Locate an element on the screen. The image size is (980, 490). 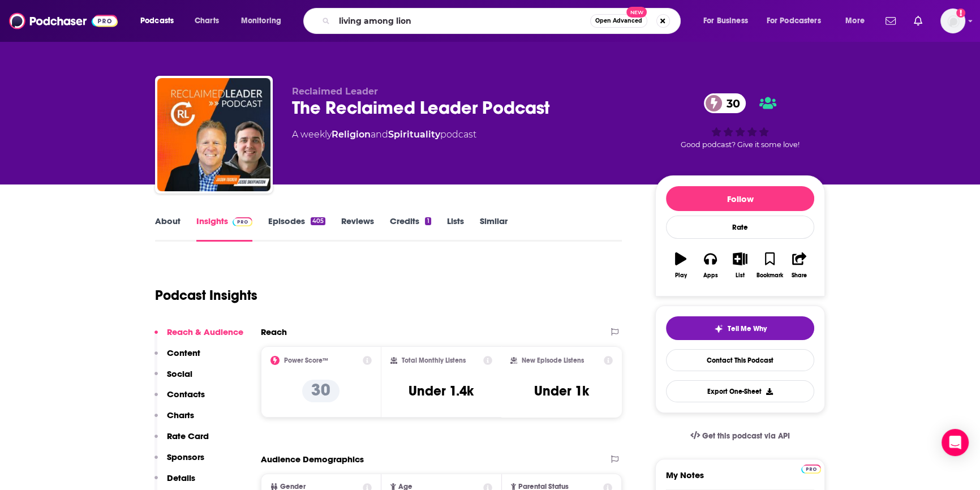
span: For Podcasters is located at coordinates (794, 21).